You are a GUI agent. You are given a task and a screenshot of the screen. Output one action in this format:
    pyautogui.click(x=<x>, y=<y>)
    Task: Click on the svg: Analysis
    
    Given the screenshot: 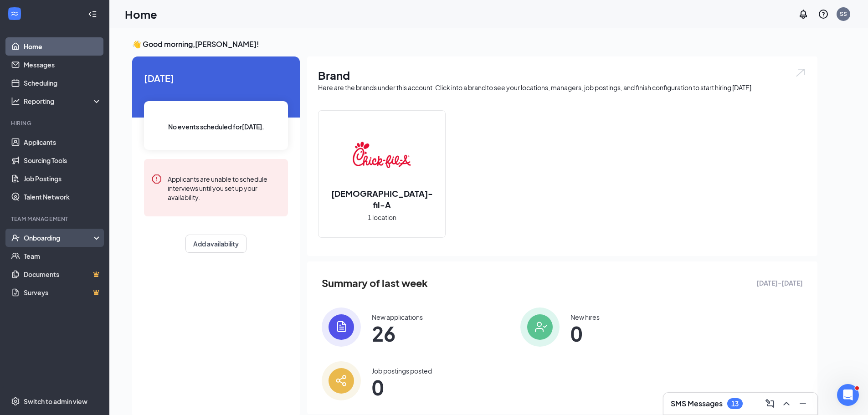 What is the action you would take?
    pyautogui.click(x=15, y=101)
    